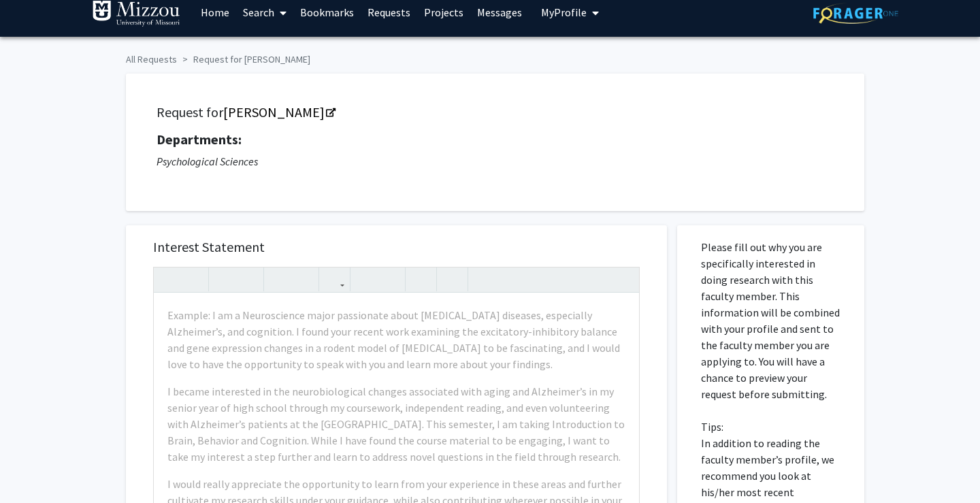 This screenshot has height=503, width=980. What do you see at coordinates (452, 279) in the screenshot?
I see `button: Insert horizontal rule` at bounding box center [452, 279].